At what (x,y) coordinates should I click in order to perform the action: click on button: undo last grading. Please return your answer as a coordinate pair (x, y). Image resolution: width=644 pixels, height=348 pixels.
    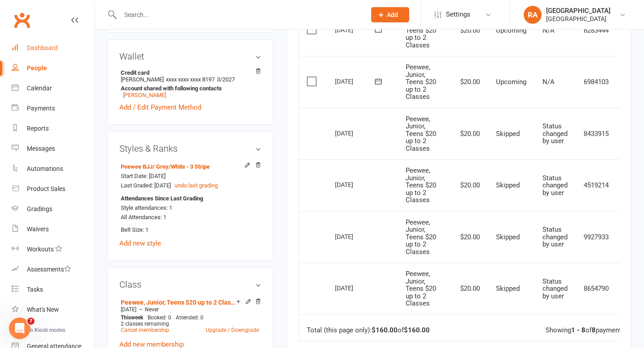
    Looking at the image, I should click on (196, 186).